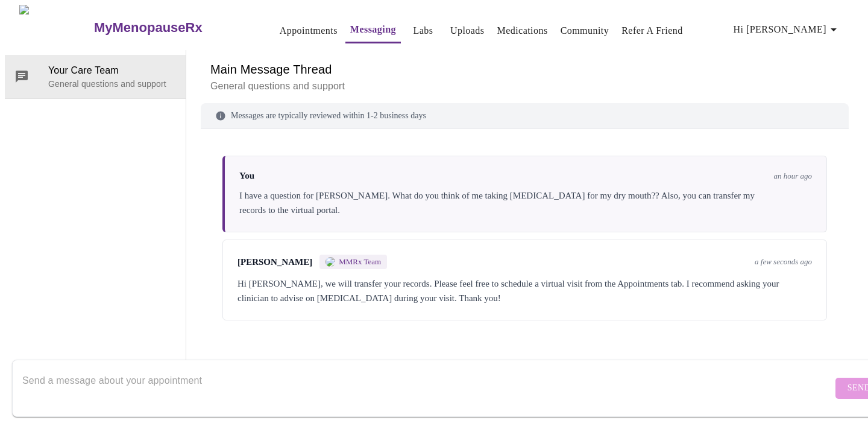  I want to click on a: Community, so click(585, 31).